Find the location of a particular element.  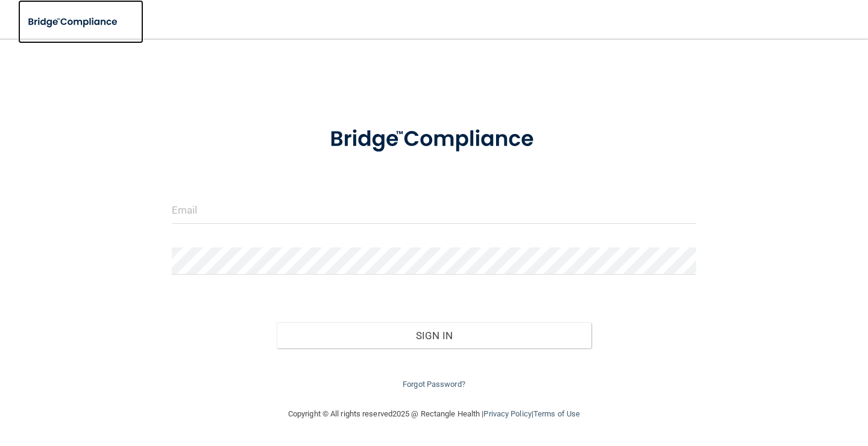

div: Copyright © All rights reserved 2025 @ Rectangle Health | | is located at coordinates (434, 414).